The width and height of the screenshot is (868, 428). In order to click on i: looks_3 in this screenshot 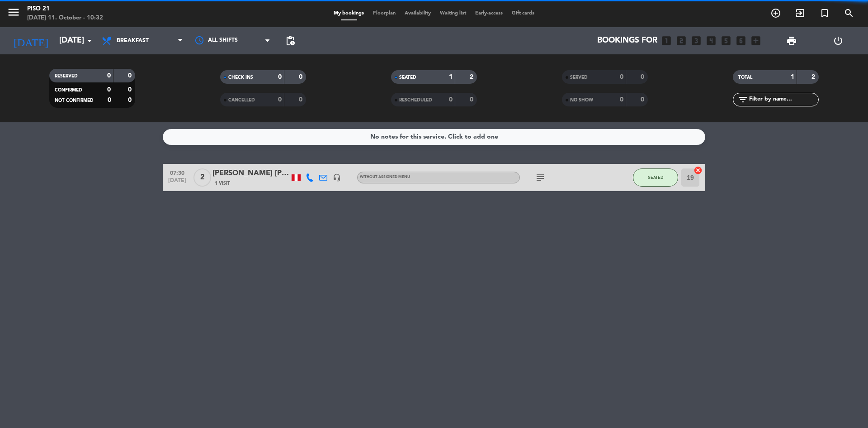, I will do `click(697, 41)`.